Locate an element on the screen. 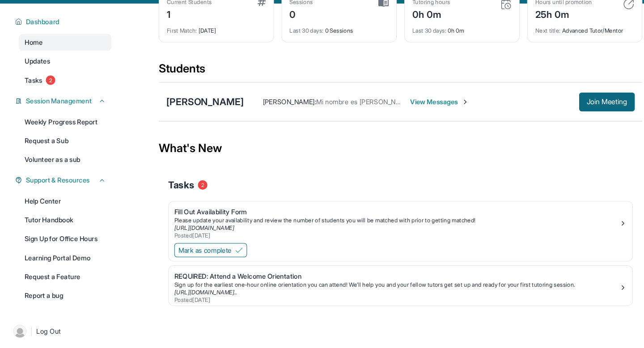 The height and width of the screenshot is (348, 644). div: REQUIRED: Attend a Welcome Orientation is located at coordinates (376, 268).